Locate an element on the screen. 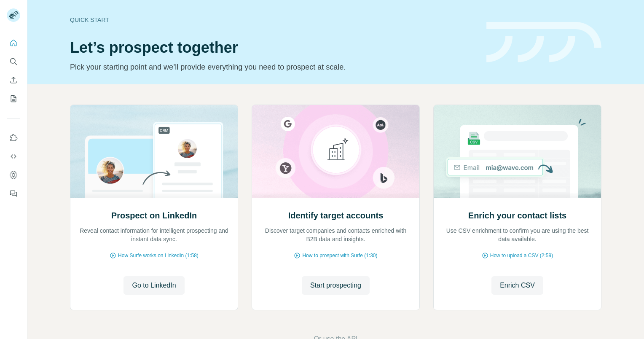 This screenshot has height=339, width=644. span: Start prospecting is located at coordinates (336, 286).